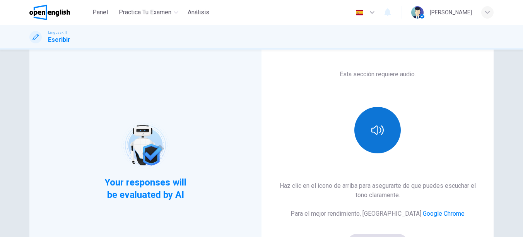  I want to click on span: Análisis, so click(198, 12).